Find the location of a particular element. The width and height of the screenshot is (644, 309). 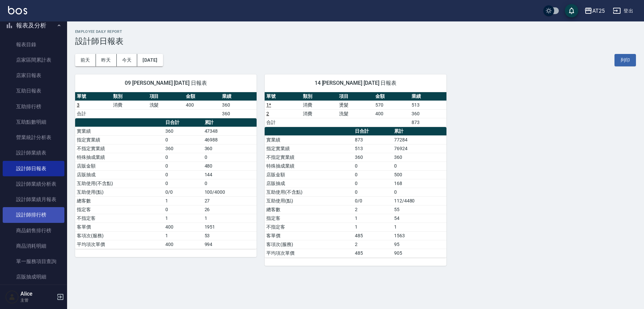

a: 互助點數明細 is located at coordinates (33, 122).